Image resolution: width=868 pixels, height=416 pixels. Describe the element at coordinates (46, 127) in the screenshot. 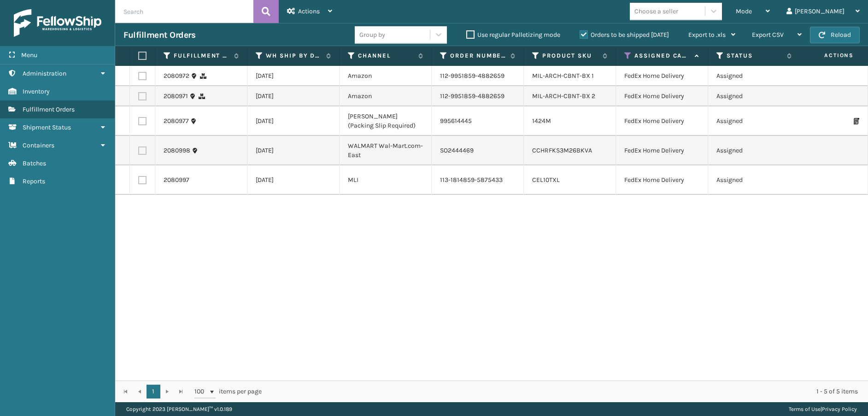

I see `span: Shipment Status` at that location.